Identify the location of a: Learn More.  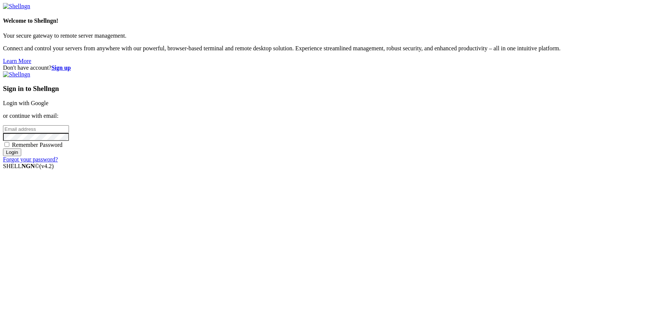
(17, 61).